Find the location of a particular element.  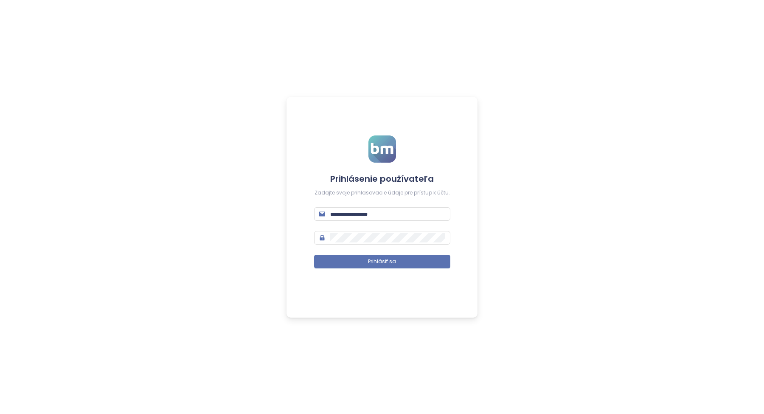

button: Prihlásiť sa is located at coordinates (382, 261).